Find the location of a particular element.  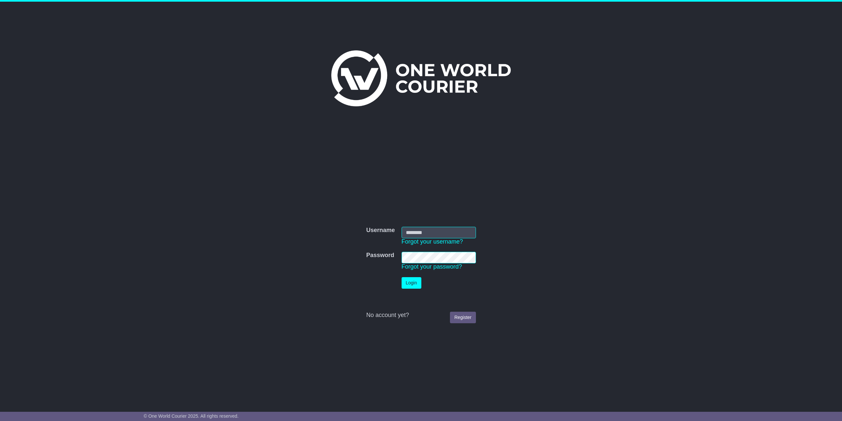

a: Register is located at coordinates (463, 317).